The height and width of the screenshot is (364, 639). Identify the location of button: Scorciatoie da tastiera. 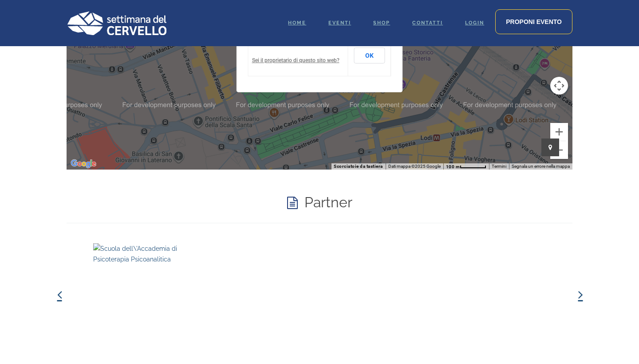
(358, 166).